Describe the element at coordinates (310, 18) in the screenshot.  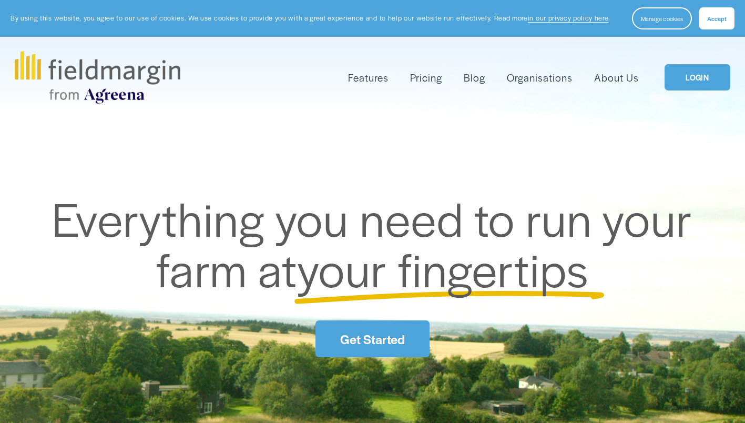
I see `p: By using this website, you agree to our use of cookies. We use cookies to provide you with a grea...` at that location.